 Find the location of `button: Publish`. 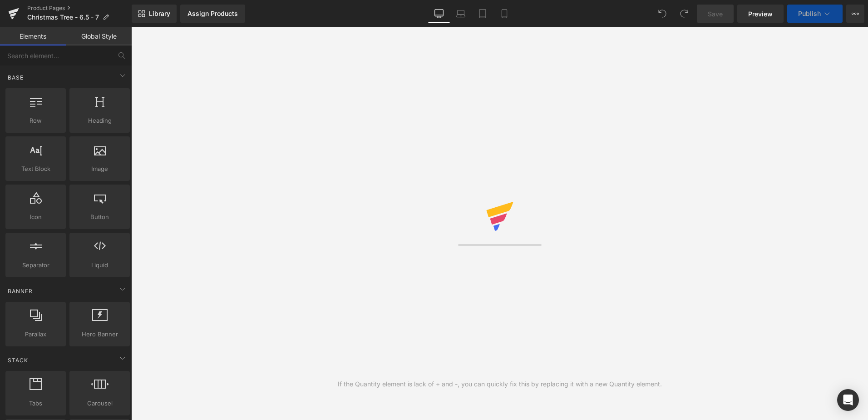

button: Publish is located at coordinates (815, 14).